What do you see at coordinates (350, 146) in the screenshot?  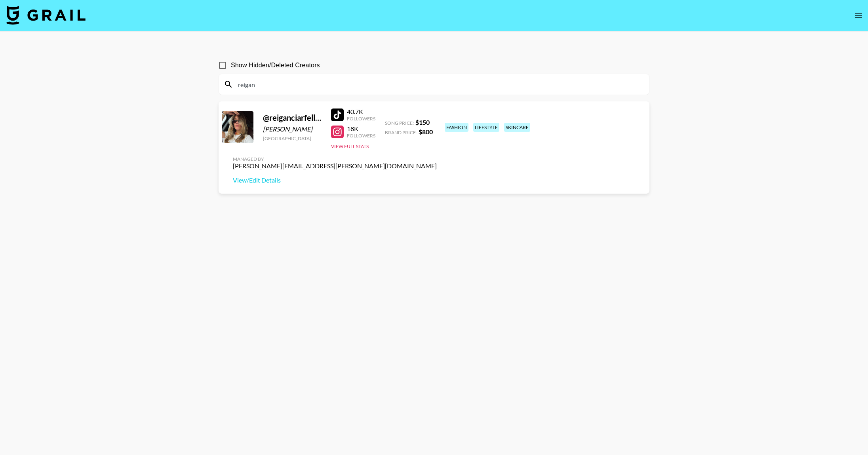 I see `button: View Full Stats` at bounding box center [350, 146].